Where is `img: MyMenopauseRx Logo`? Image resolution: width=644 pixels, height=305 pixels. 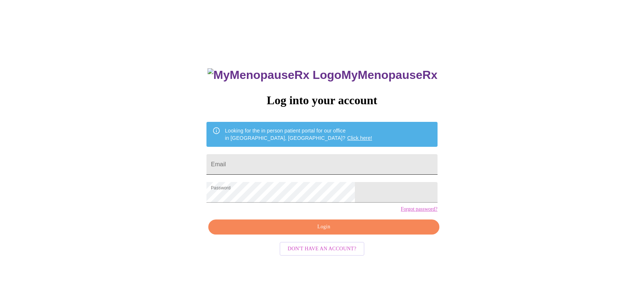
img: MyMenopauseRx Logo is located at coordinates (274, 75).